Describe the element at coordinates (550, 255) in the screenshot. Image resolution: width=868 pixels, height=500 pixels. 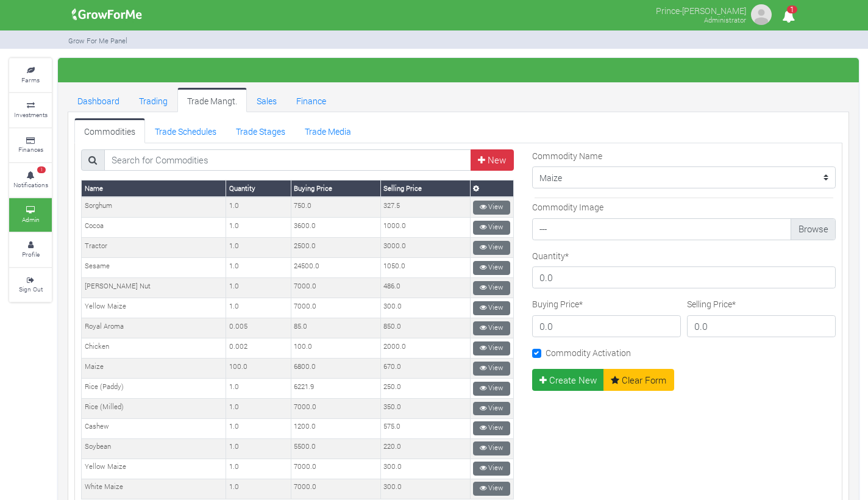
I see `label: Quantity` at that location.